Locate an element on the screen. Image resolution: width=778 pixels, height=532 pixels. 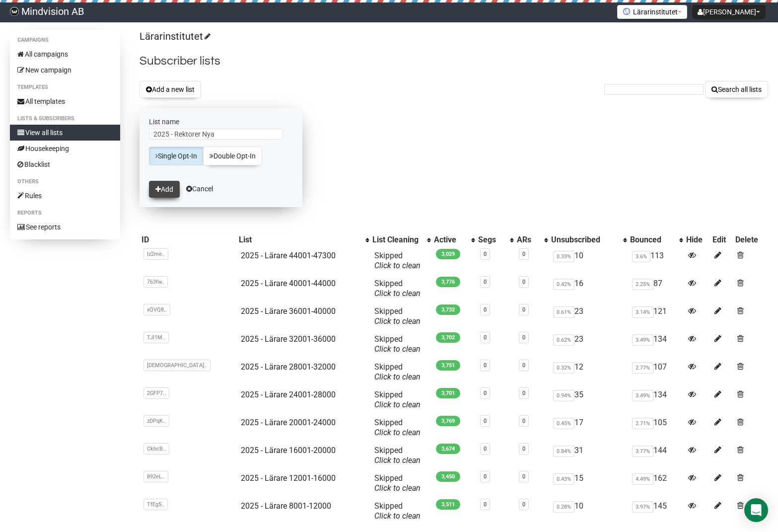
td: 121 is located at coordinates (656, 316).